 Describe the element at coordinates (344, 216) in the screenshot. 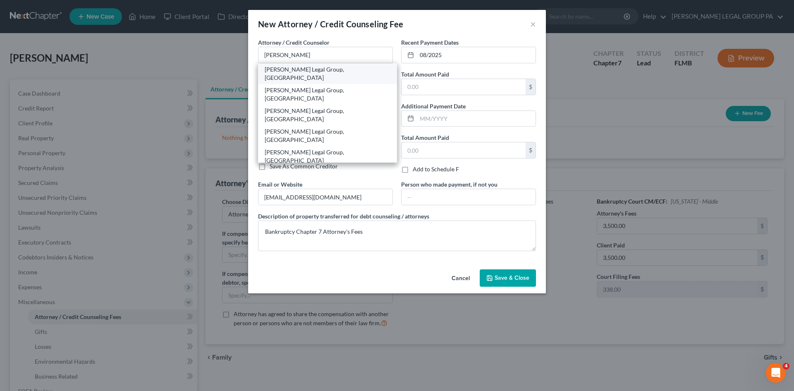

I see `label: Description of property transferred for debt counseling / attorneys` at that location.